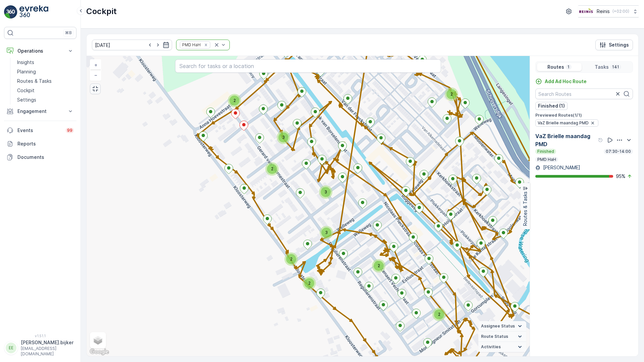 This screenshot has height=362, width=644. Describe the element at coordinates (95, 65) in the screenshot. I see `a: Zoom In` at that location.